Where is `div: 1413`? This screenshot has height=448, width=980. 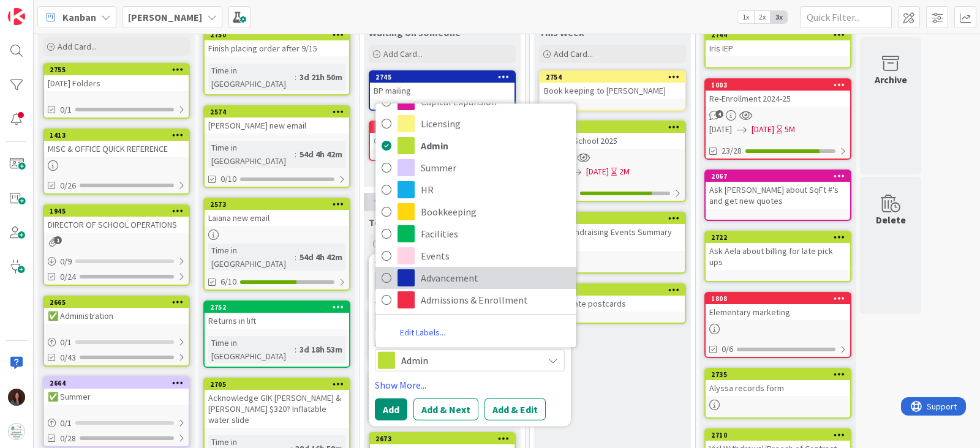 div: 1413 is located at coordinates (119, 136).